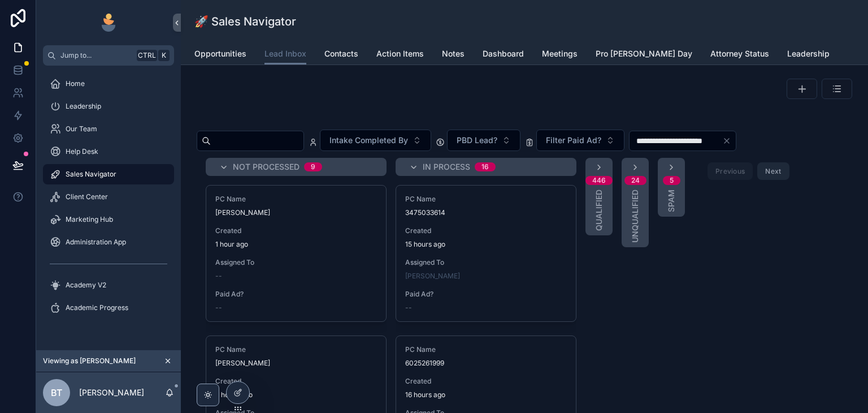 The image size is (868, 413). What do you see at coordinates (221, 54) in the screenshot?
I see `span: Opportunities` at bounding box center [221, 54].